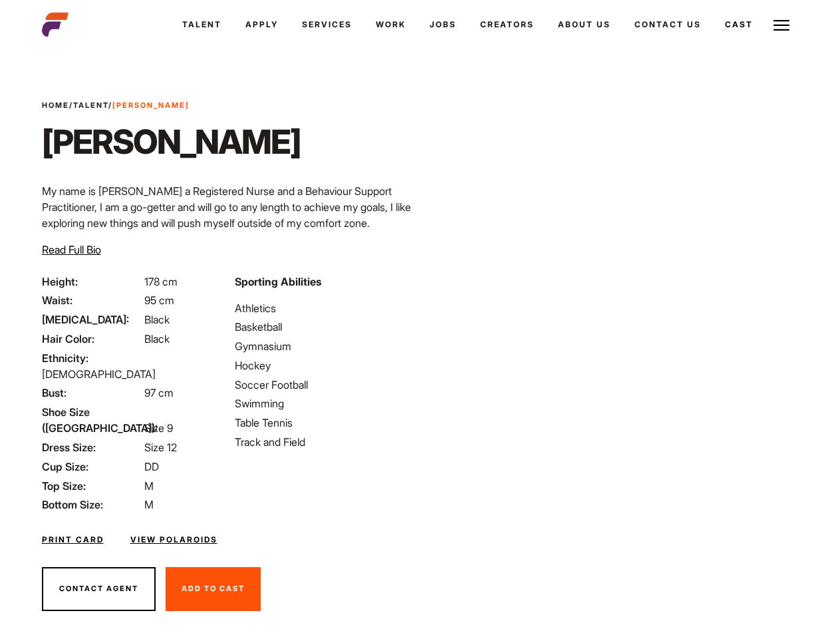  I want to click on li: Athletics, so click(323, 308).